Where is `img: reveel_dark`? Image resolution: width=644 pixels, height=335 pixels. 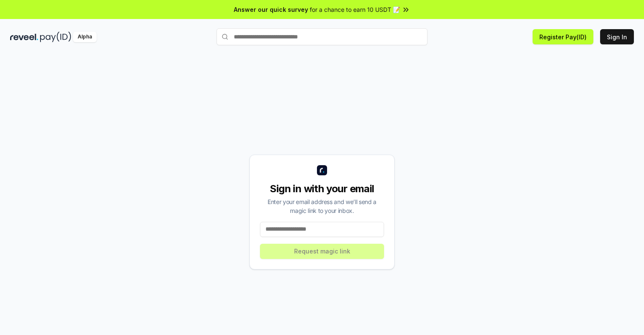
img: reveel_dark is located at coordinates (24, 37).